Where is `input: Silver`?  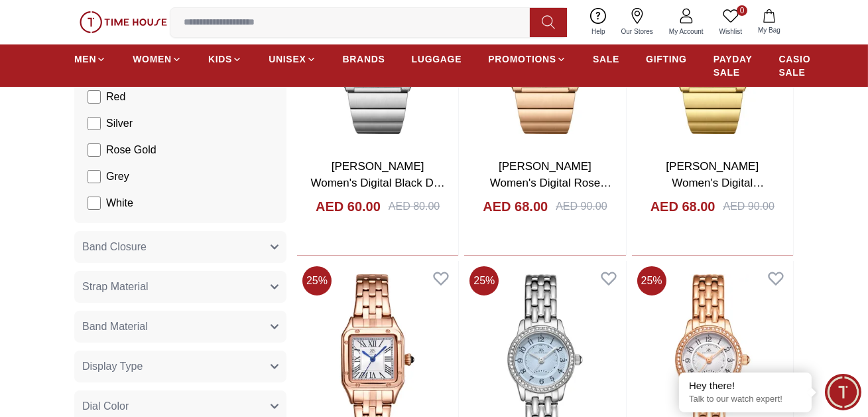
input: Silver is located at coordinates (94, 123).